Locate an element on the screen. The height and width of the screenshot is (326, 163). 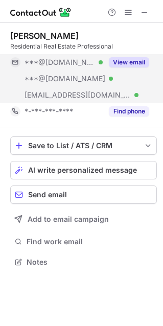
button: Send email is located at coordinates (83, 195).